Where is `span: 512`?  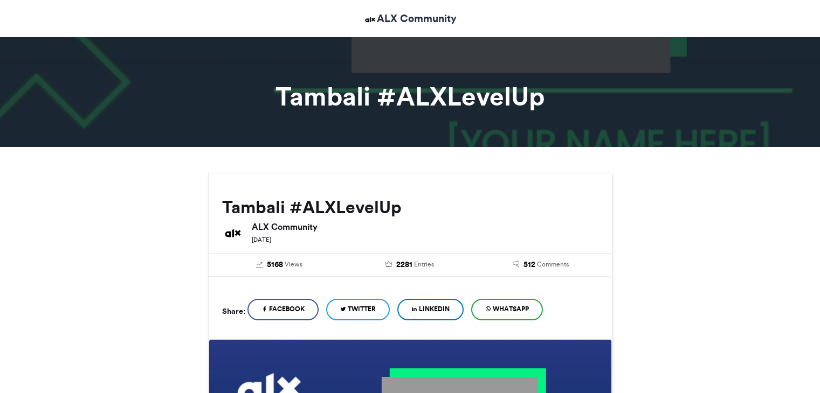 span: 512 is located at coordinates (529, 265).